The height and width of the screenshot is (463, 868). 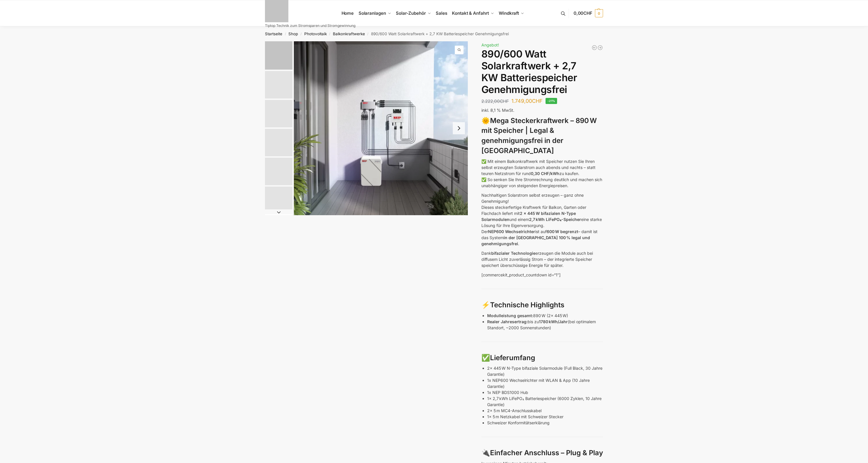 I want to click on h1: 890/600 Watt Solarkraftwerk + 2,7 KW Batteriespeicher Genehmigungsfrei, so click(x=542, y=71).